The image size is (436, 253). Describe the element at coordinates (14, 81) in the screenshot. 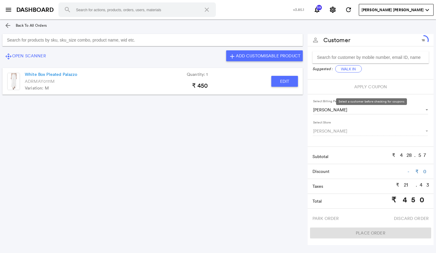

I see `img: White Box Pleated Palazzo` at that location.